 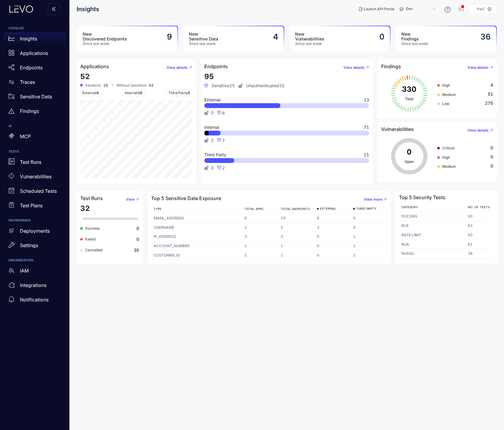 What do you see at coordinates (379, 9) in the screenshot?
I see `span: Launch API Portal` at bounding box center [379, 9].